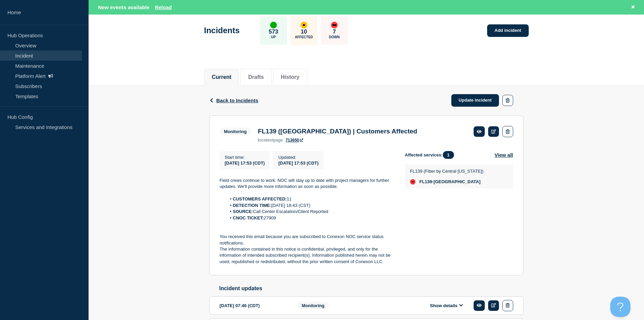  Describe the element at coordinates (266, 140) in the screenshot. I see `span: incident` at that location.